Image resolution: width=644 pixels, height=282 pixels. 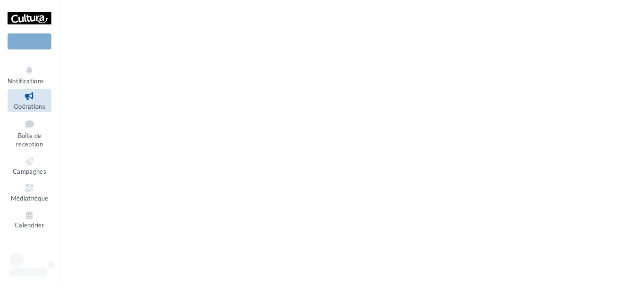 I want to click on a: Campagnes, so click(x=29, y=165).